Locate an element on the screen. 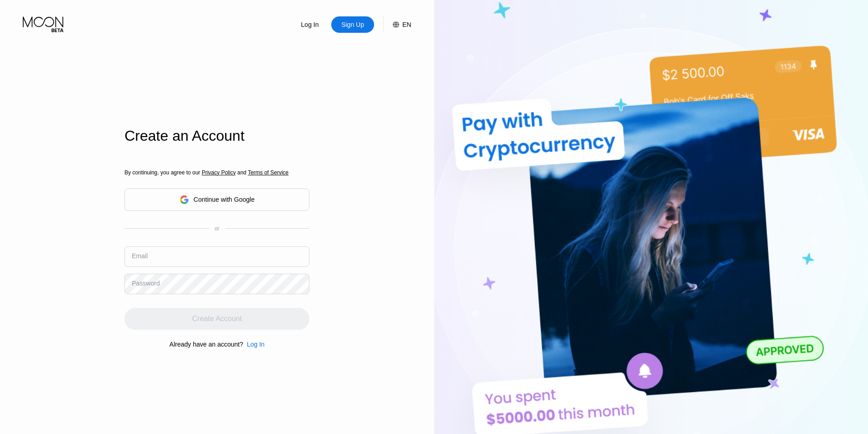 This screenshot has width=868, height=434. span: Terms of Service is located at coordinates (268, 173).